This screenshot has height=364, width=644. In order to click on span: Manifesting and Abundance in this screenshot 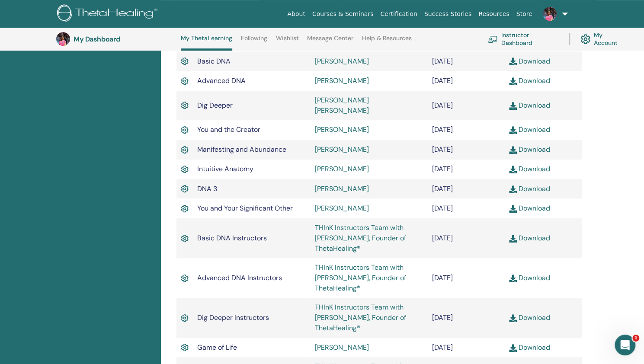, I will do `click(242, 149)`.